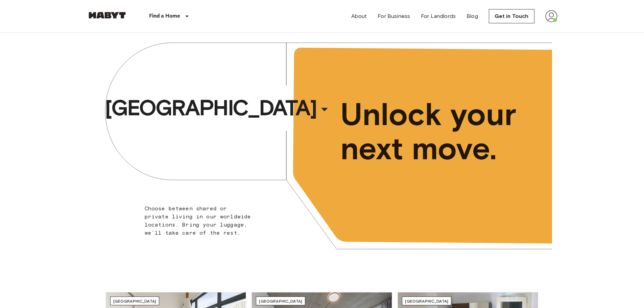 The width and height of the screenshot is (644, 308). Describe the element at coordinates (198, 221) in the screenshot. I see `span: Choose between shared or private living in our worldwide locations. Bring your luggage, we'll tak...` at that location.